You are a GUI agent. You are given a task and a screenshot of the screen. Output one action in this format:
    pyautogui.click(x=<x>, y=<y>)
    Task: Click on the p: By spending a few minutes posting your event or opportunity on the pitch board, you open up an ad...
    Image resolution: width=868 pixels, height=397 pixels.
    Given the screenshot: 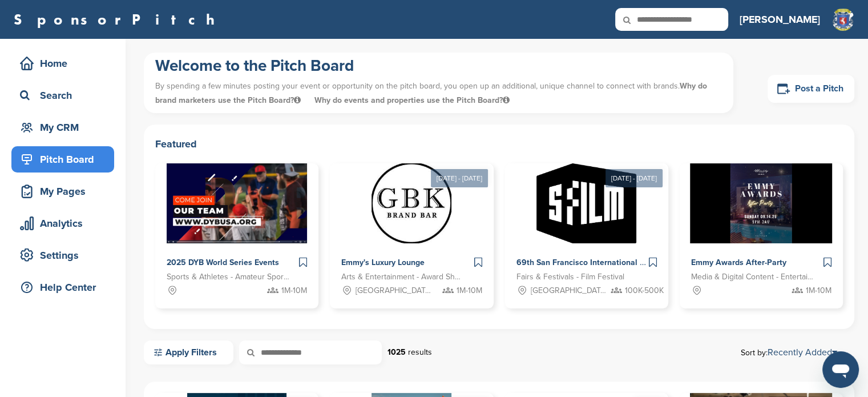 What is the action you would take?
    pyautogui.click(x=438, y=93)
    